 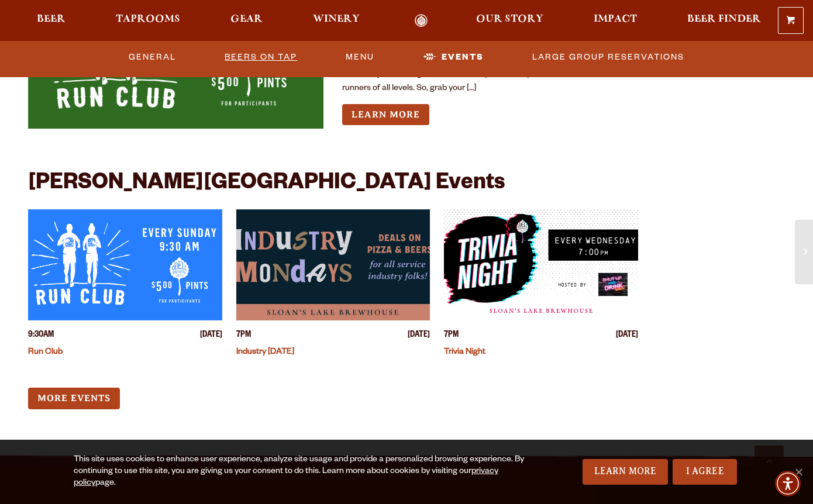 What do you see at coordinates (360, 57) in the screenshot?
I see `a: Menu` at bounding box center [360, 57].